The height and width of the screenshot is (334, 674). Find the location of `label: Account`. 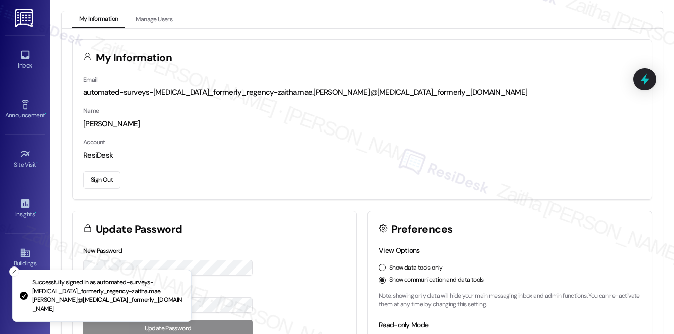

label: Account is located at coordinates (94, 142).